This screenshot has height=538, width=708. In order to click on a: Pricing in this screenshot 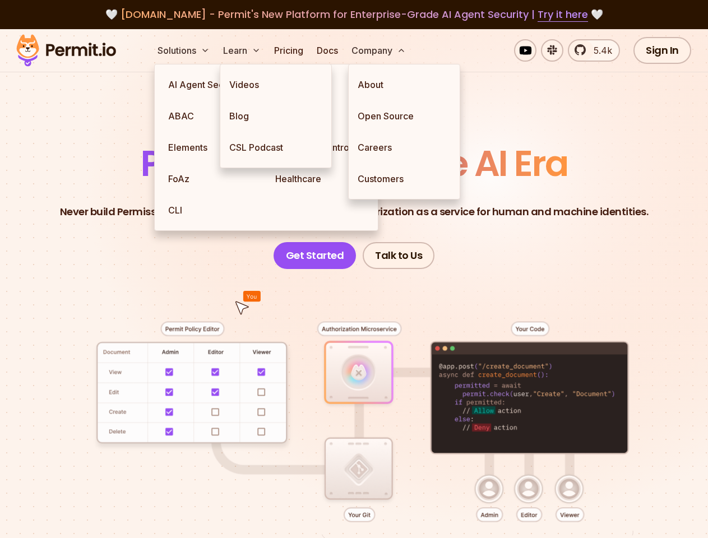, I will do `click(289, 50)`.